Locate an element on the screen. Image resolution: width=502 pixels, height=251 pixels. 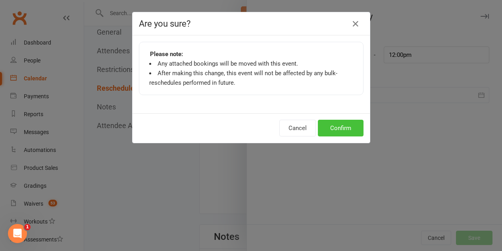
li: Any attached bookings will be moved with this event. is located at coordinates (251, 64).